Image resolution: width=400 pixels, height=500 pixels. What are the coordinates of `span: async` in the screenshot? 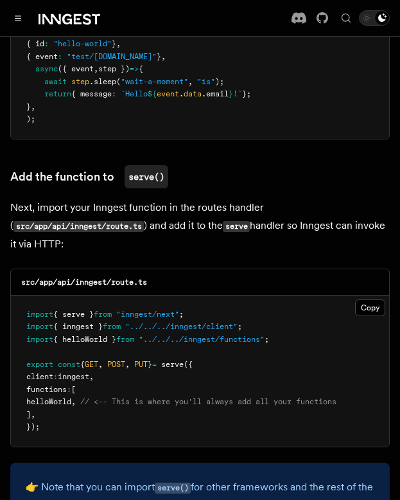 It's located at (46, 69).